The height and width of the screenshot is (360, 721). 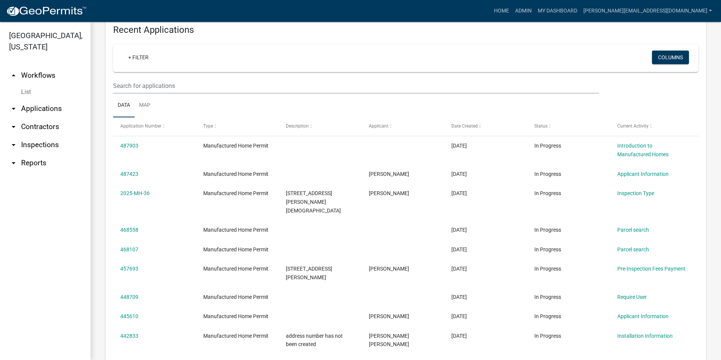 What do you see at coordinates (465, 126) in the screenshot?
I see `span: Date Created` at bounding box center [465, 126].